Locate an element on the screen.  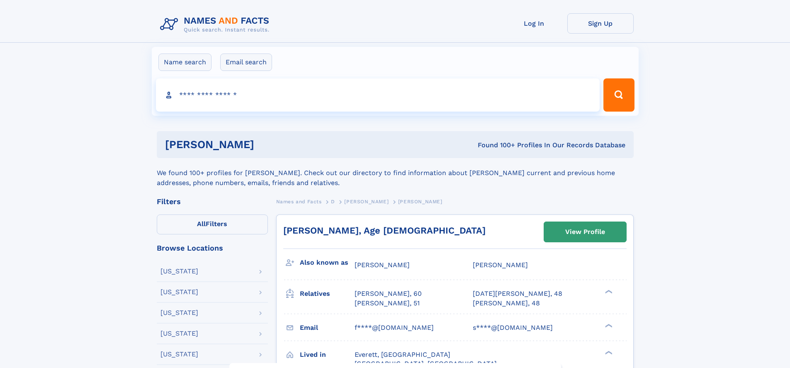
h3: Also known as is located at coordinates (327, 263).